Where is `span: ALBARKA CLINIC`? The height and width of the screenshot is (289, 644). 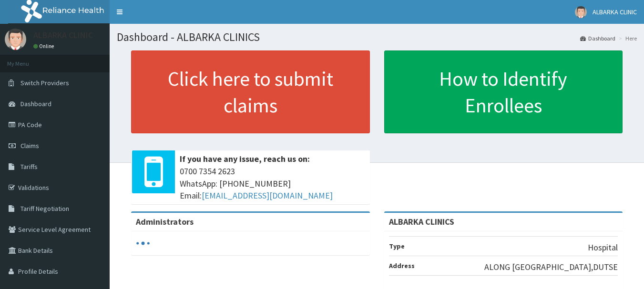 span: ALBARKA CLINIC is located at coordinates (615, 11).